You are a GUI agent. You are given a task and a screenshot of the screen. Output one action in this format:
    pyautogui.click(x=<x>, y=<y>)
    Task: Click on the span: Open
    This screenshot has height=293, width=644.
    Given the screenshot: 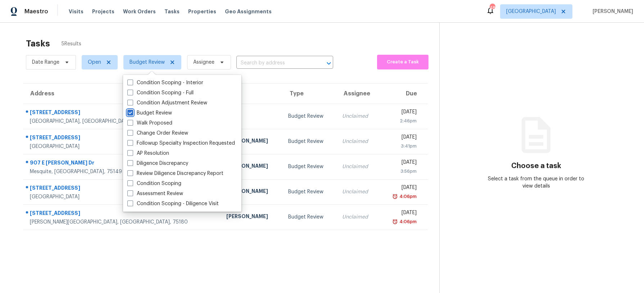 What is the action you would take?
    pyautogui.click(x=94, y=62)
    